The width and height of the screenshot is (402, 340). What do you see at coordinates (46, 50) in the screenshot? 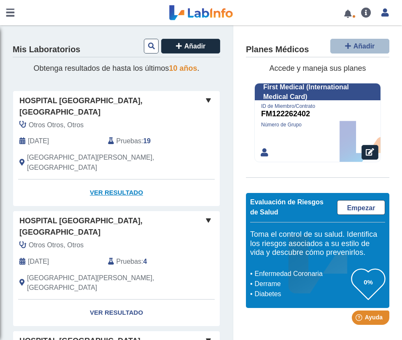
I see `h4: Mis Laboratorios` at bounding box center [46, 50].